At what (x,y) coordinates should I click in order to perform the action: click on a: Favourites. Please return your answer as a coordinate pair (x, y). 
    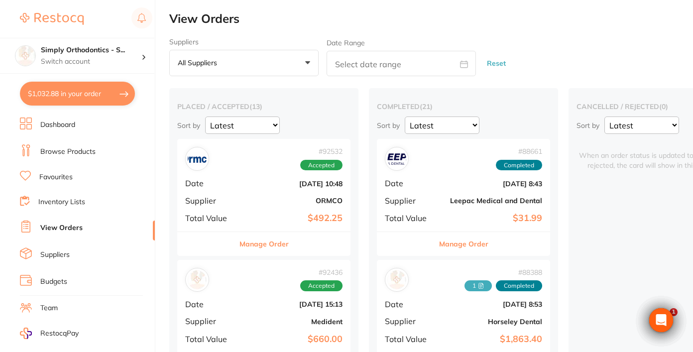
    Looking at the image, I should click on (56, 177).